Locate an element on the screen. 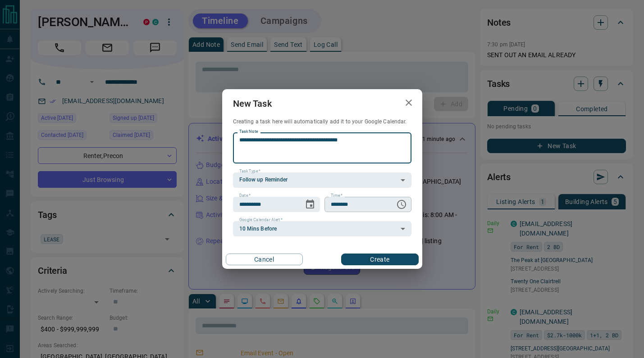 This screenshot has height=358, width=644. label: Task Note is located at coordinates (248, 132).